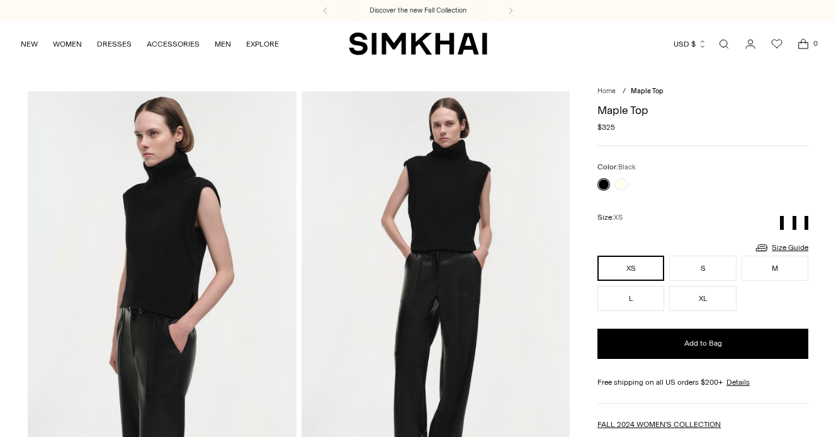 The height and width of the screenshot is (437, 836). Describe the element at coordinates (690, 44) in the screenshot. I see `button: USD $` at that location.